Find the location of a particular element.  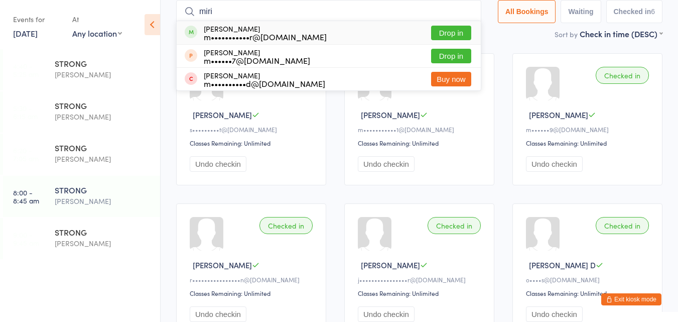

time: 5:30 - 6:15 am is located at coordinates (25, 112).